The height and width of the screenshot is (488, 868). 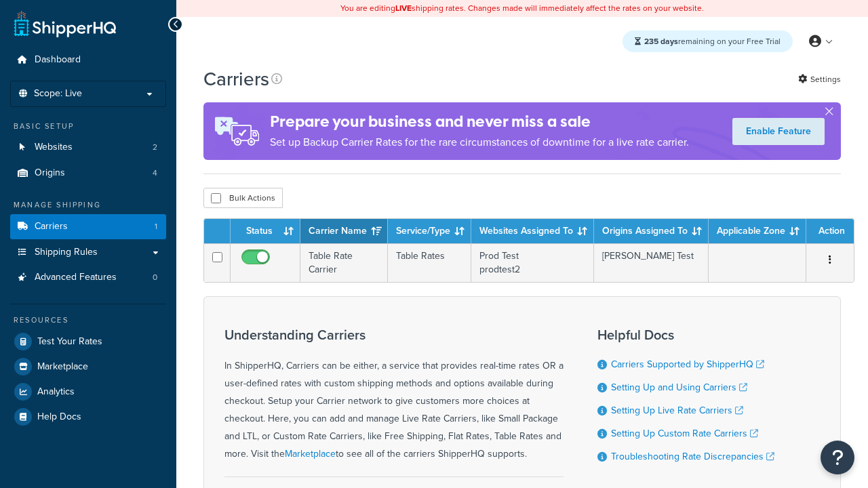 I want to click on span: Carriers, so click(x=50, y=227).